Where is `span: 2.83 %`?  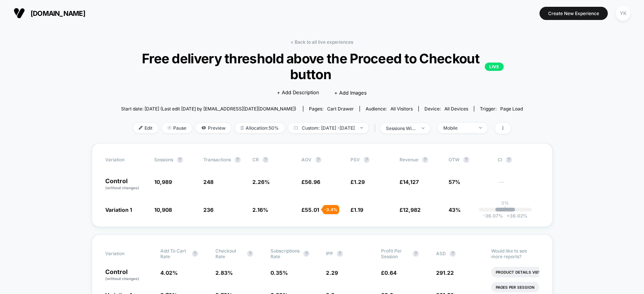 span: 2.83 % is located at coordinates (224, 272).